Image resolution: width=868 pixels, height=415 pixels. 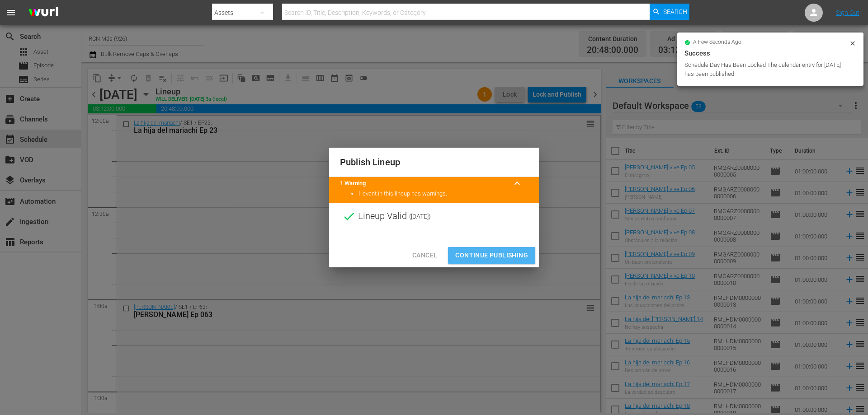 I want to click on span: Cancel, so click(x=424, y=255).